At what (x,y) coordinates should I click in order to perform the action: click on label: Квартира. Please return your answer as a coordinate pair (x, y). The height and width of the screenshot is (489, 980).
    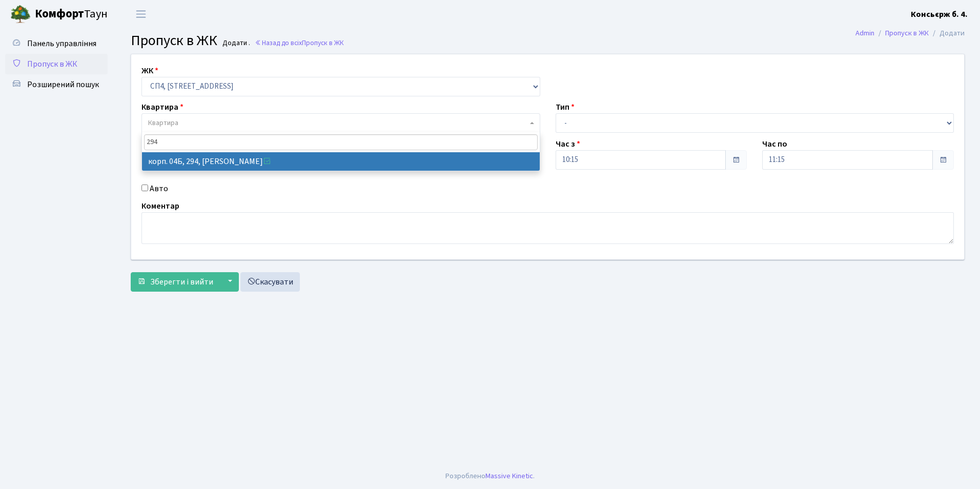
    Looking at the image, I should click on (162, 108).